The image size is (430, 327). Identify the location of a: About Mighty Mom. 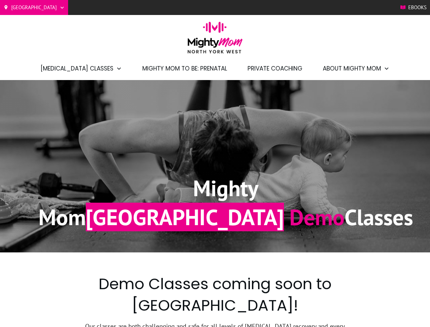
(356, 68).